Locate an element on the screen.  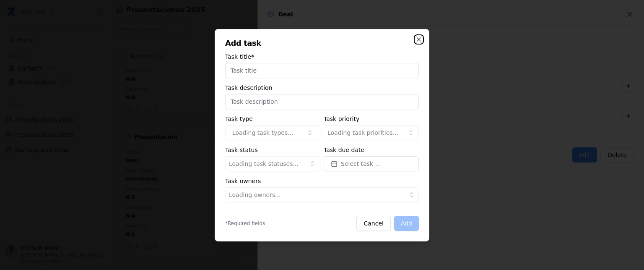
span: * Required fields is located at coordinates (245, 224).